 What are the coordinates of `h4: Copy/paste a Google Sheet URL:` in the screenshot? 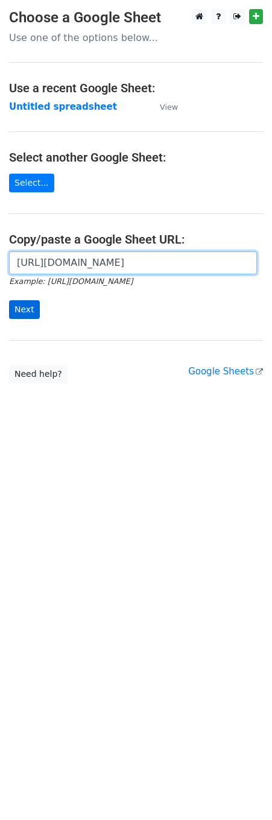 It's located at (136, 239).